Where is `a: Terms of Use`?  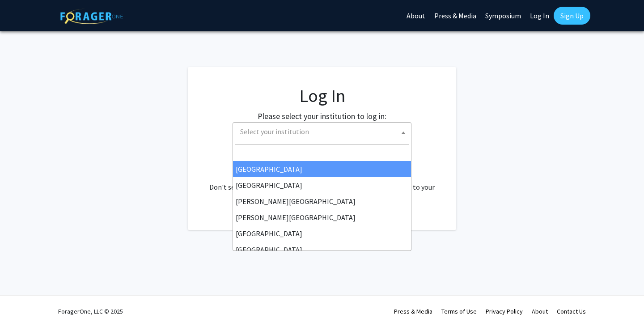
a: Terms of Use is located at coordinates (459, 312).